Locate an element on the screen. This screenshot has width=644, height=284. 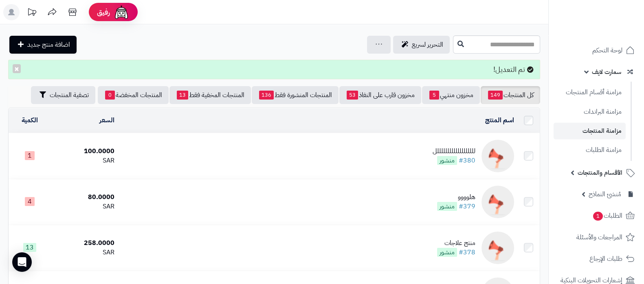
div: Open Intercom Messenger is located at coordinates (22, 262).